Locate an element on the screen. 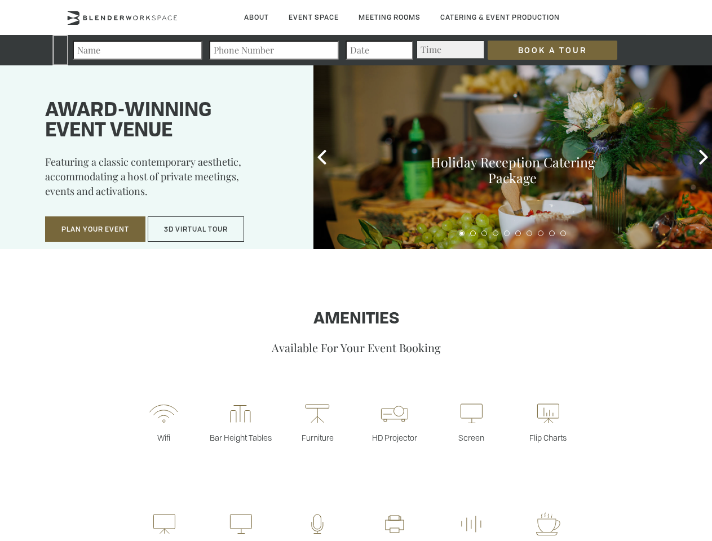 The width and height of the screenshot is (712, 541). h1: Award-winning event venue is located at coordinates (165, 121).